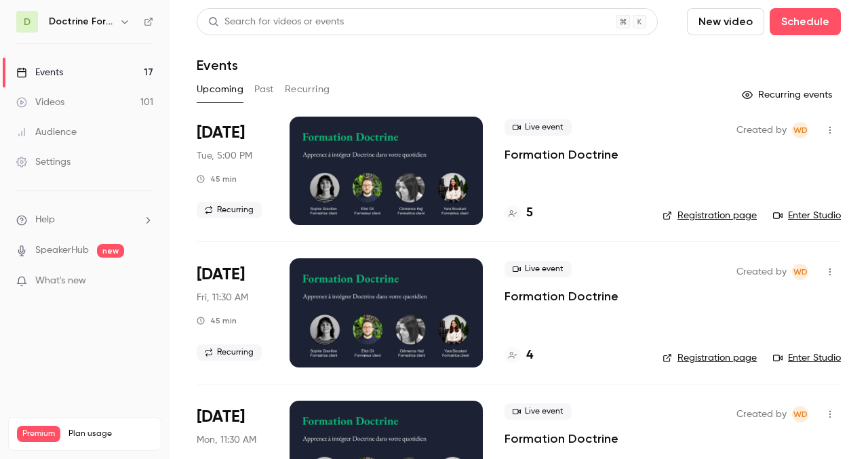  What do you see at coordinates (519, 213) in the screenshot?
I see `a: 5` at bounding box center [519, 213].